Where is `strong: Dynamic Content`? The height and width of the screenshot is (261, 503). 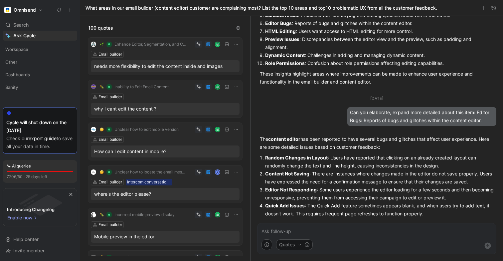
strong: Dynamic Content is located at coordinates (285, 55).